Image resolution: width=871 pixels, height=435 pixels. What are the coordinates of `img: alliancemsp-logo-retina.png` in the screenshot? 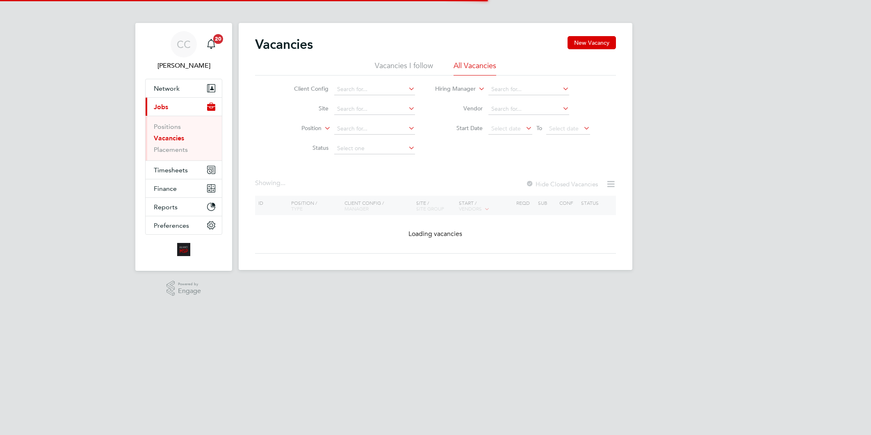 It's located at (184, 249).